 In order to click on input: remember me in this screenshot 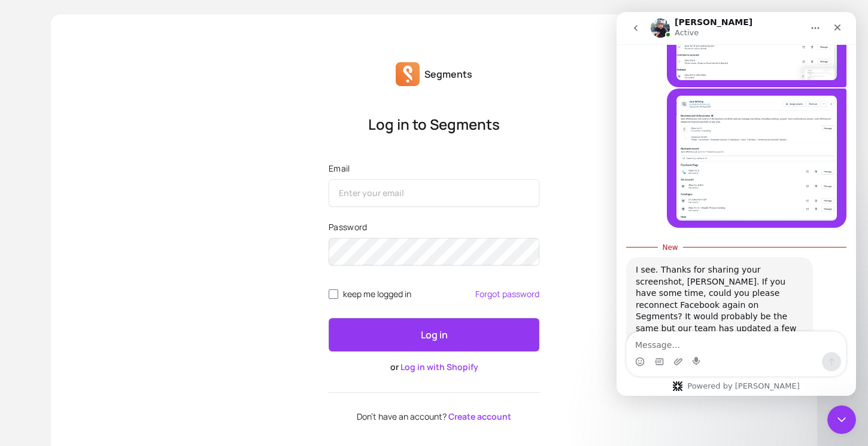, I will do `click(333, 294)`.